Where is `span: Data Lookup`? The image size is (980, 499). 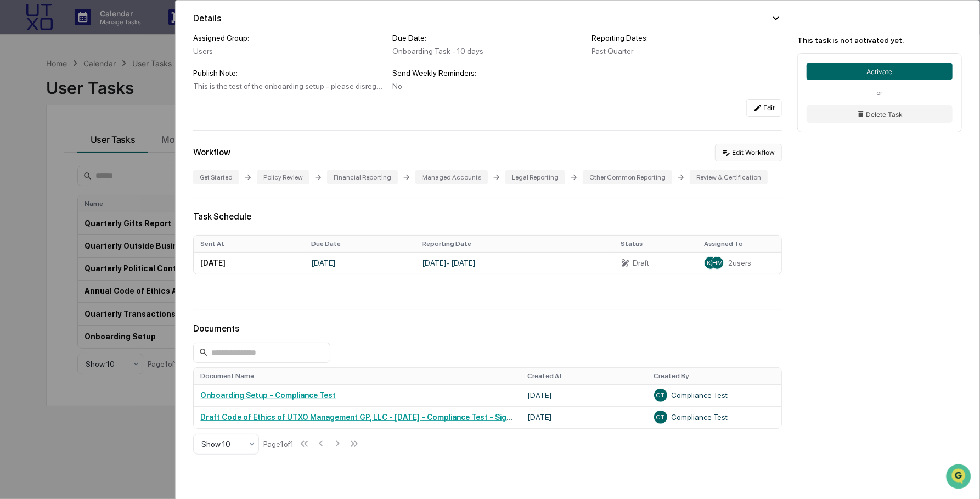 span: Data Lookup is located at coordinates (46, 165).